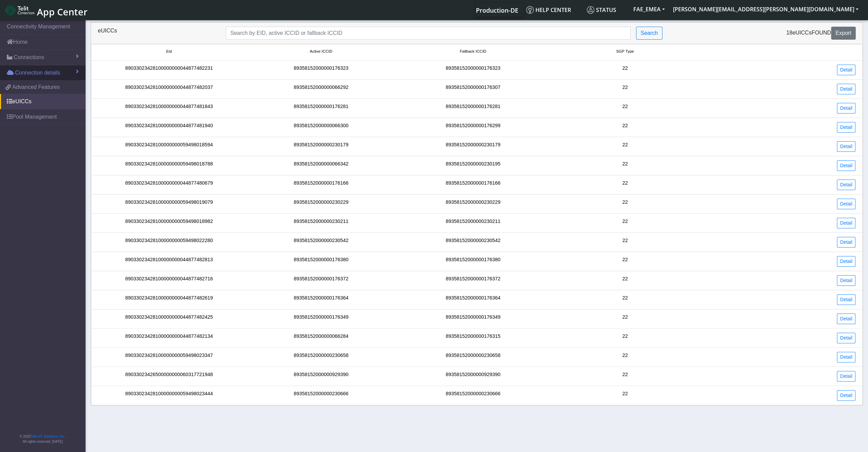 This screenshot has width=868, height=452. Describe the element at coordinates (649, 33) in the screenshot. I see `button: Search` at that location.